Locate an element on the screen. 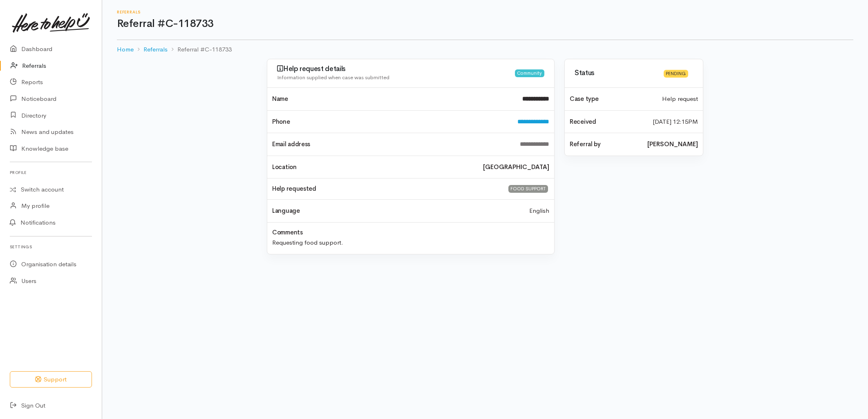  span: Information supplied when case was submitted is located at coordinates (333, 77).